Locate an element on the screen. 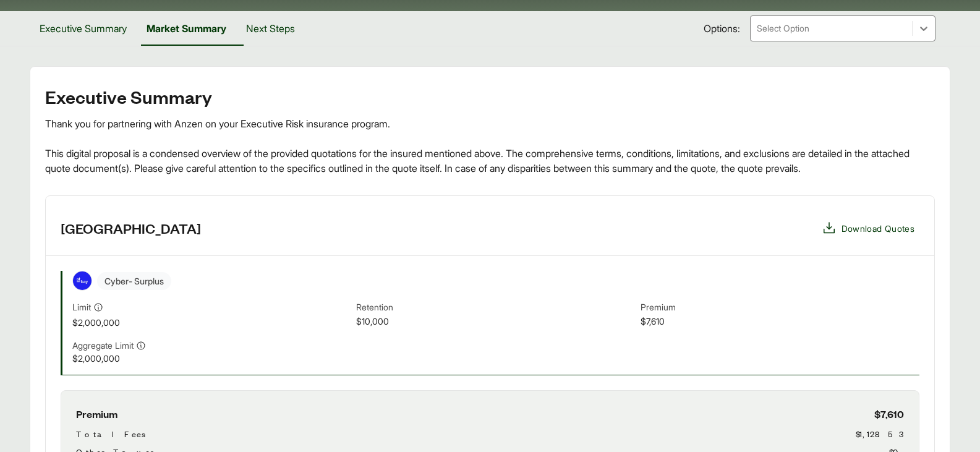  img: At-Bay is located at coordinates (82, 281).